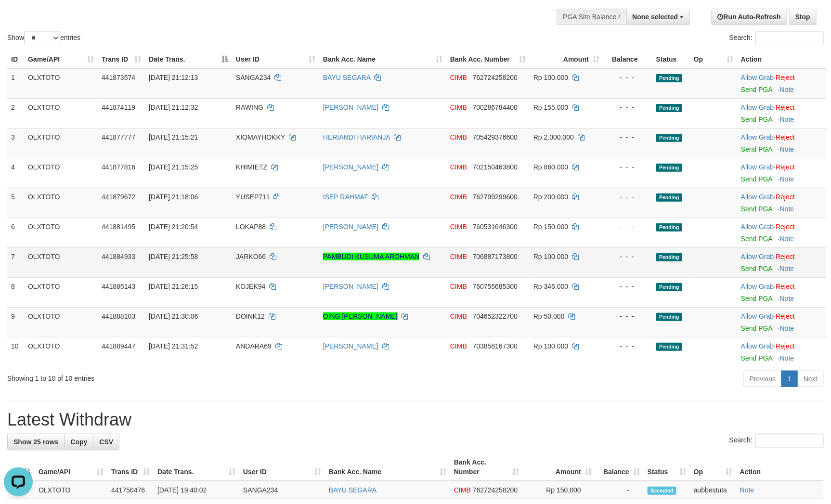 The image size is (831, 504). What do you see at coordinates (345, 197) in the screenshot?
I see `a: ISEP RAHMAT` at bounding box center [345, 197].